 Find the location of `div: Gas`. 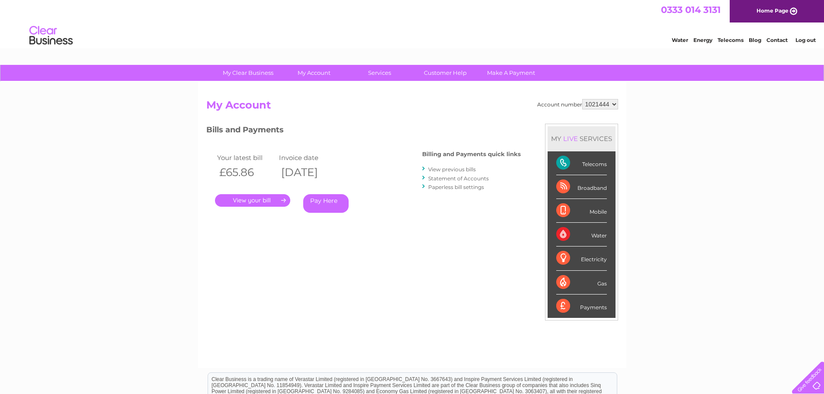

div: Gas is located at coordinates (582, 283).